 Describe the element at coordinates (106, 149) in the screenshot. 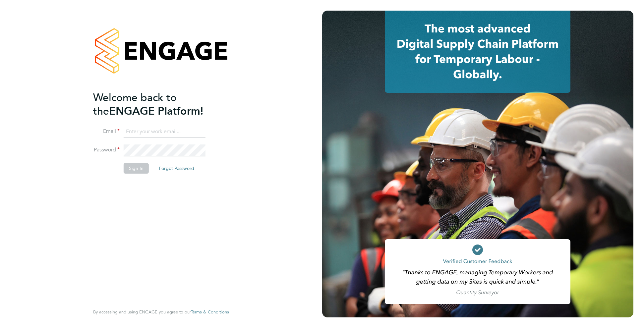

I see `label: Password` at that location.